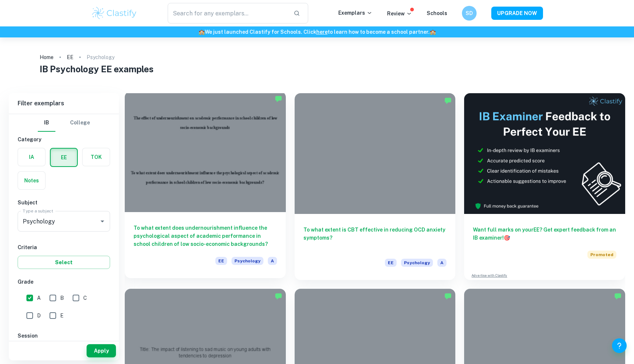 This screenshot has width=634, height=364. Describe the element at coordinates (205, 236) in the screenshot. I see `h6: To what extent does undernourishment influence the psychological aspect of academic performance i...` at that location.